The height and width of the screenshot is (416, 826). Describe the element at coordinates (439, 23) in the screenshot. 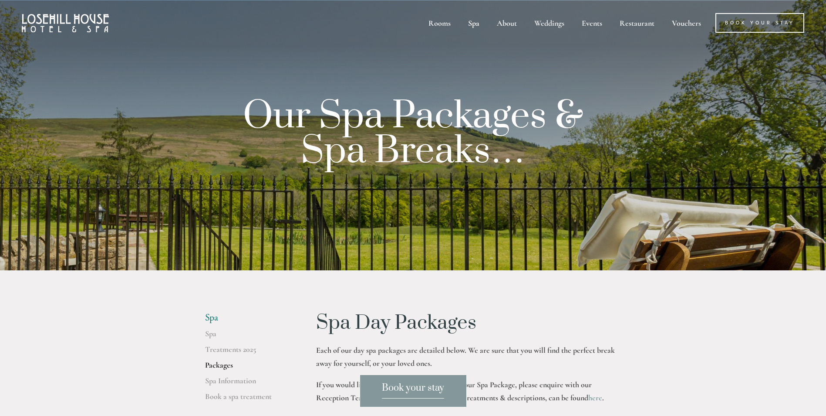

I see `div: Rooms` at that location.